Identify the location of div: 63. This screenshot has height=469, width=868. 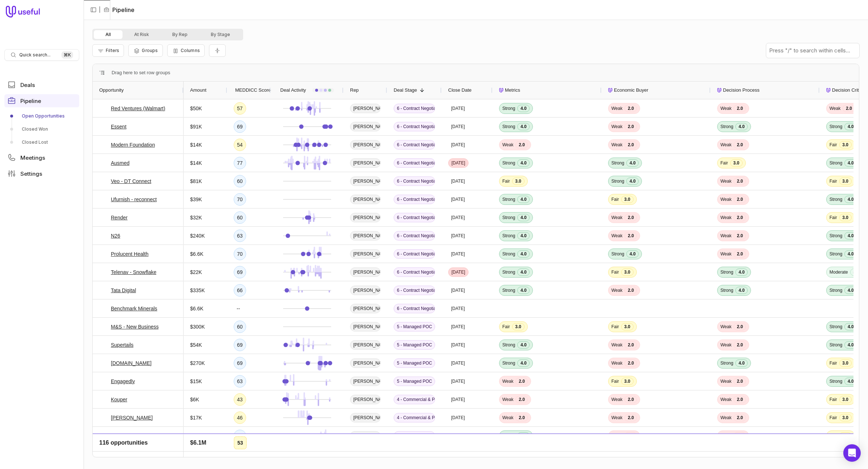
(240, 236).